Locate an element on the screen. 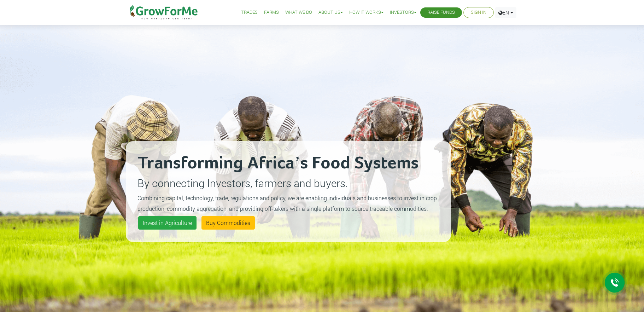  a: Raise Funds is located at coordinates (441, 13).